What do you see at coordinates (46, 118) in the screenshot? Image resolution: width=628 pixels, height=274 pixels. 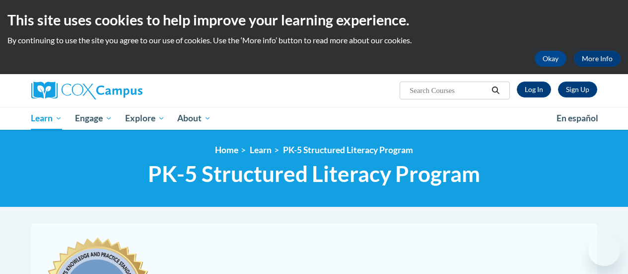 I see `span: Learn` at bounding box center [46, 118].